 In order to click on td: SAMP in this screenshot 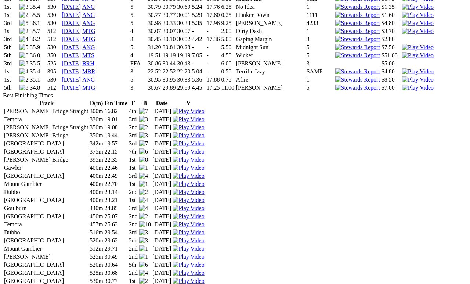, I will do `click(320, 72)`.